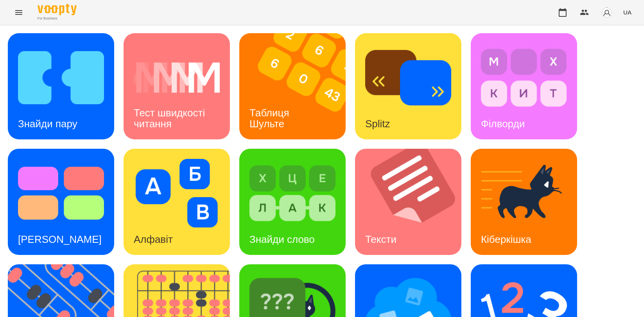  I want to click on img: avatar_s.png, so click(607, 12).